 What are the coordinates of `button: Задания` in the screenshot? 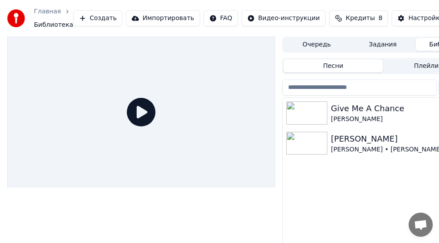 It's located at (383, 44).